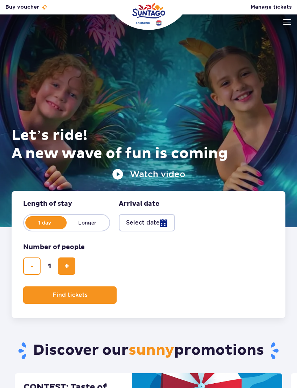  I want to click on span: Find tickets, so click(70, 295).